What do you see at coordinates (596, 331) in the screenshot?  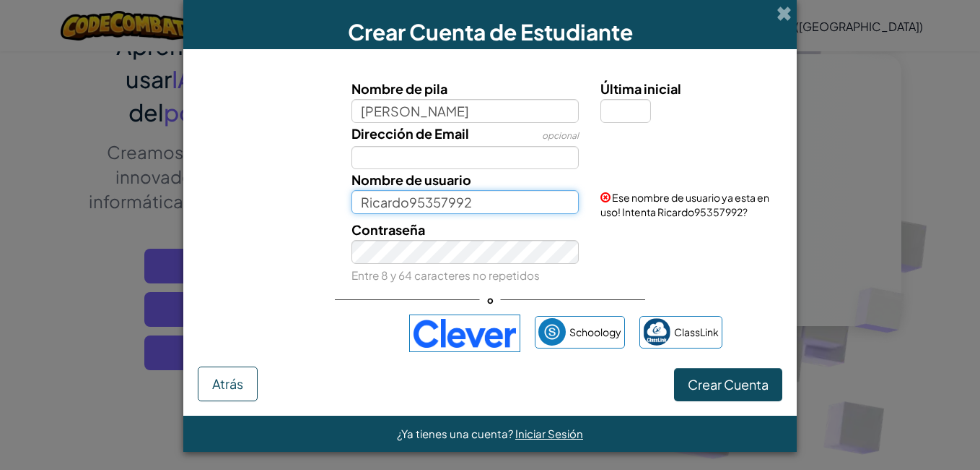 I see `span: Schoology` at bounding box center [596, 331].